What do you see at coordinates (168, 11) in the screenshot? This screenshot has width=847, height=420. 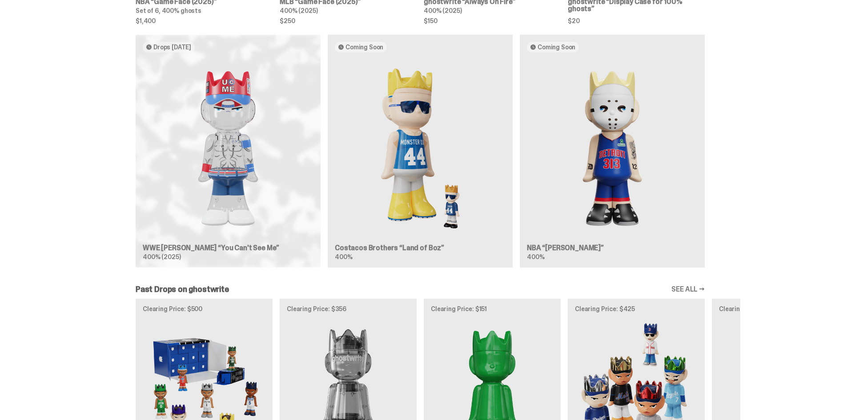 I see `span: Set of 6, 400% ghosts` at bounding box center [168, 11].